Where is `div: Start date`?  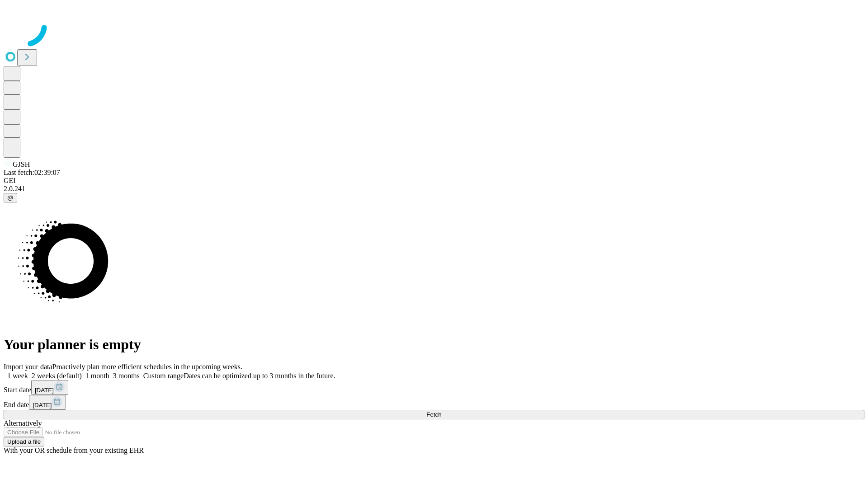
div: Start date is located at coordinates (434, 387).